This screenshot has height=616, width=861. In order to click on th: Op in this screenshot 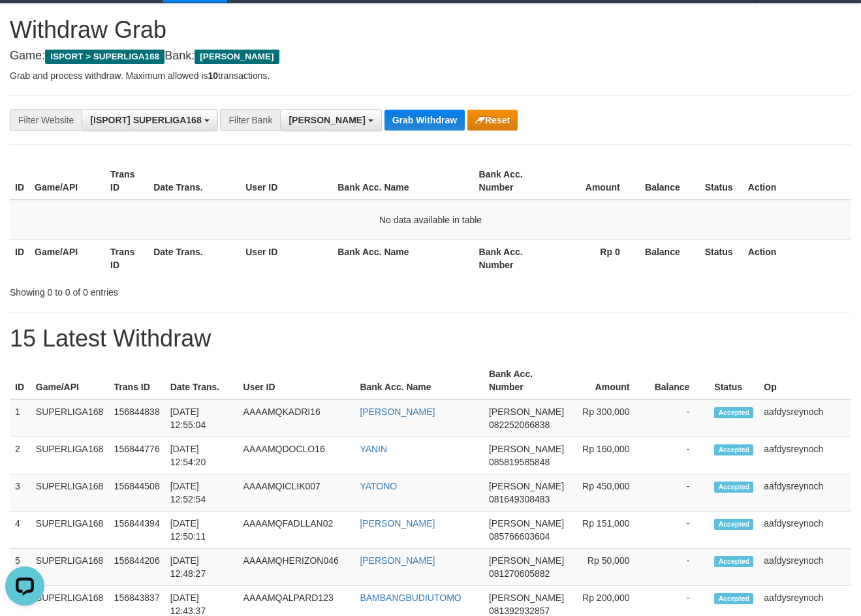, I will do `click(805, 381)`.